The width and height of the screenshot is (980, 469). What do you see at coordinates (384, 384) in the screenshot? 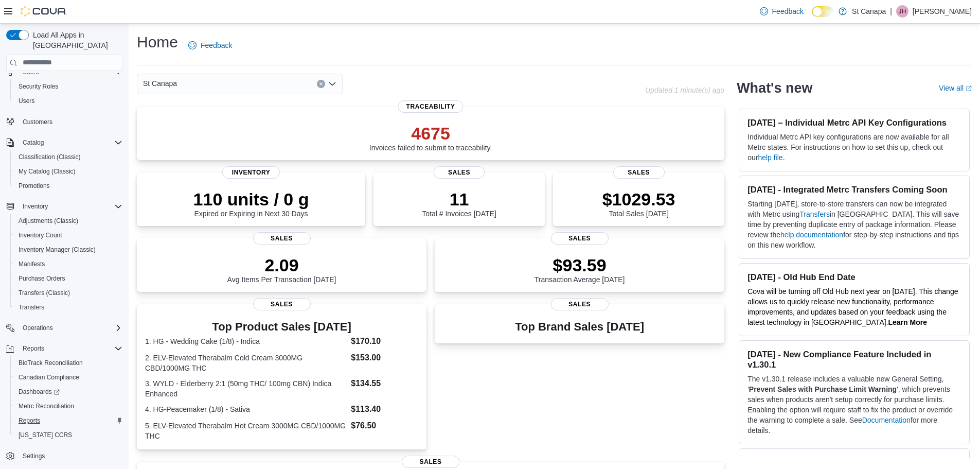
I see `dd: $134.55` at bounding box center [384, 384].